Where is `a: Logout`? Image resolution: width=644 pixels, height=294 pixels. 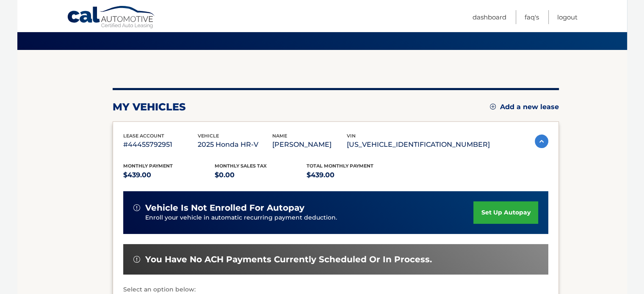
a: Logout is located at coordinates (567, 17).